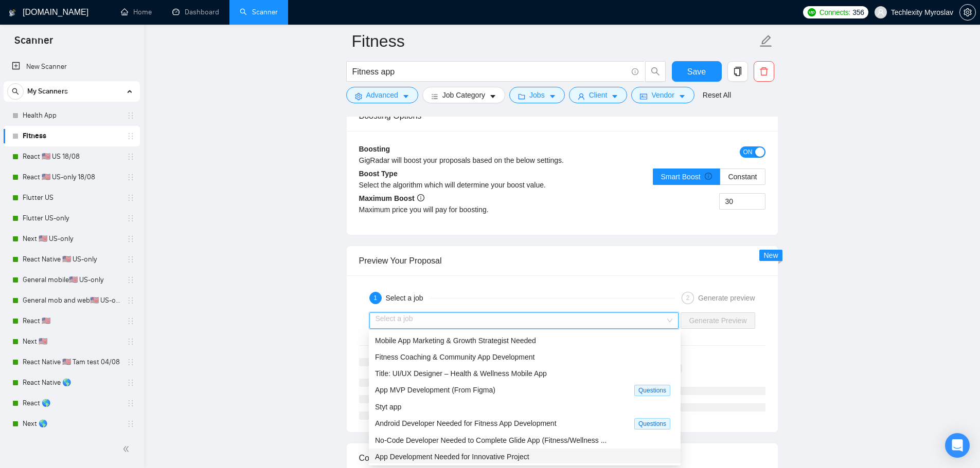 Image resolution: width=980 pixels, height=468 pixels. What do you see at coordinates (72, 260) in the screenshot?
I see `a: React Native 🇺🇸 US-only` at bounding box center [72, 260].